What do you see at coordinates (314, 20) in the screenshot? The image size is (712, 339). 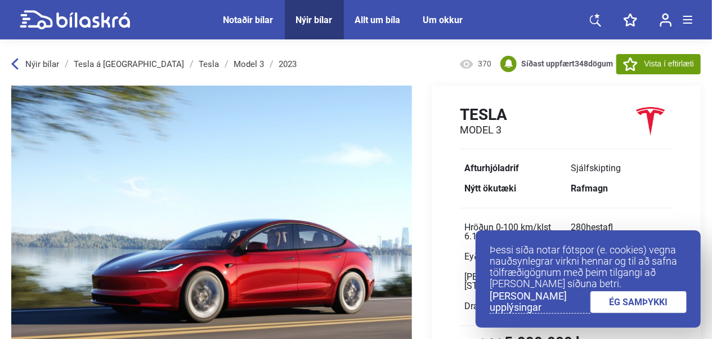 I see `div: Nýir bílar` at bounding box center [314, 20].